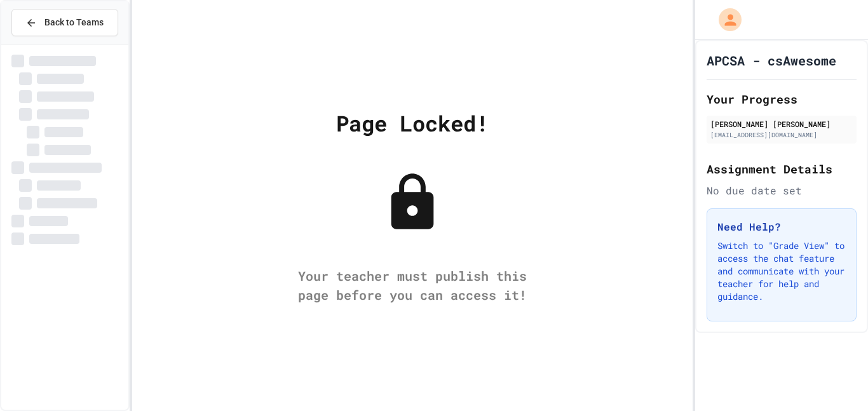 The height and width of the screenshot is (411, 868). Describe the element at coordinates (412, 123) in the screenshot. I see `div: Page Locked!` at that location.